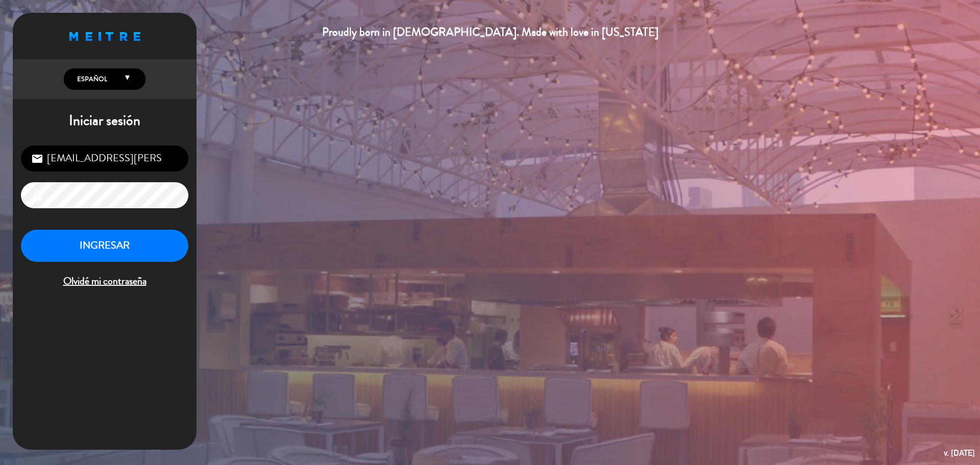 The height and width of the screenshot is (465, 980). Describe the element at coordinates (37, 159) in the screenshot. I see `i: email` at that location.